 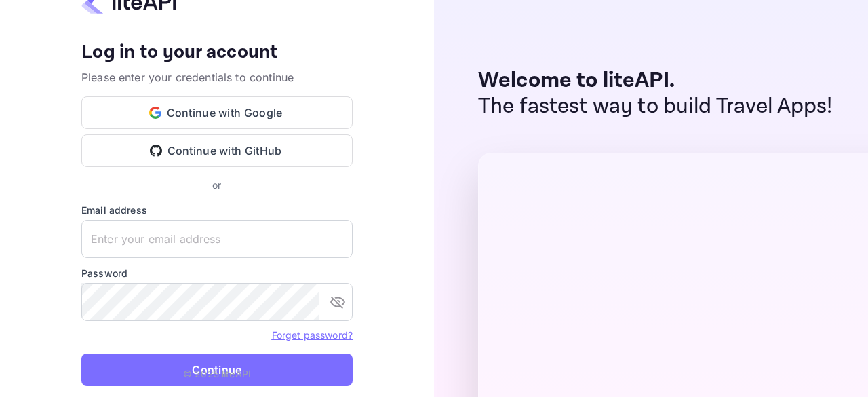 What do you see at coordinates (217, 373) in the screenshot?
I see `p: © 2025 liteAPI` at bounding box center [217, 373].